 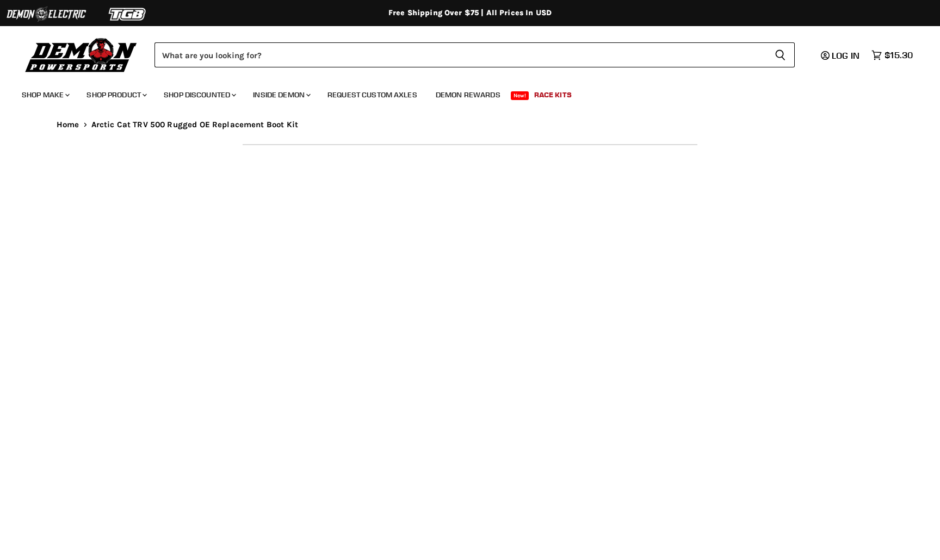 What do you see at coordinates (899, 55) in the screenshot?
I see `span: $15.30` at bounding box center [899, 55].